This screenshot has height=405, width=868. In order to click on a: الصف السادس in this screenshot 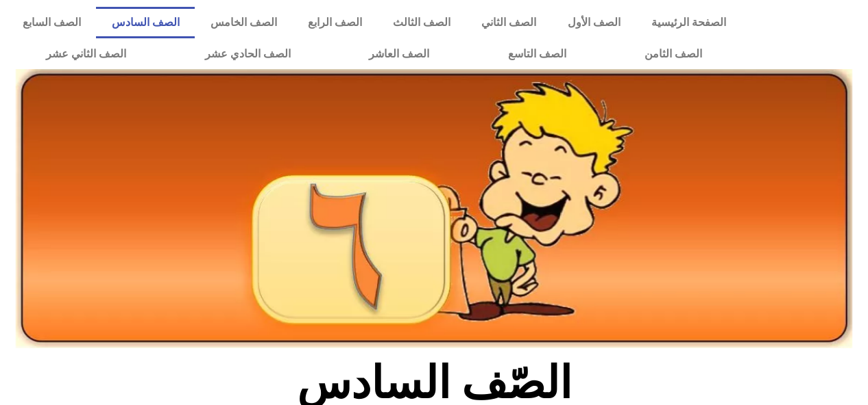, I will do `click(146, 23)`.